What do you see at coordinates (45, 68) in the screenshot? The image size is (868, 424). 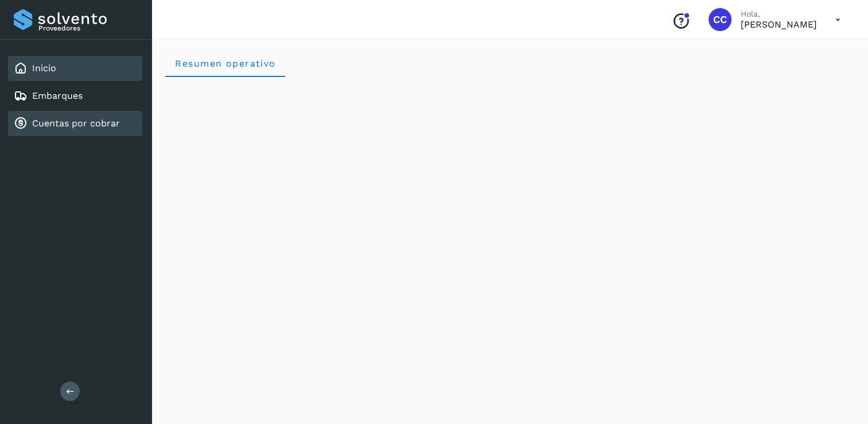 I see `a: Inicio` at bounding box center [45, 68].